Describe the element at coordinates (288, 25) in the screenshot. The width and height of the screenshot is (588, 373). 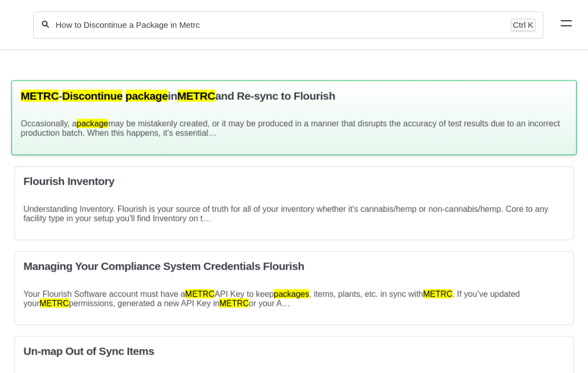
I see `section: Search section` at that location.